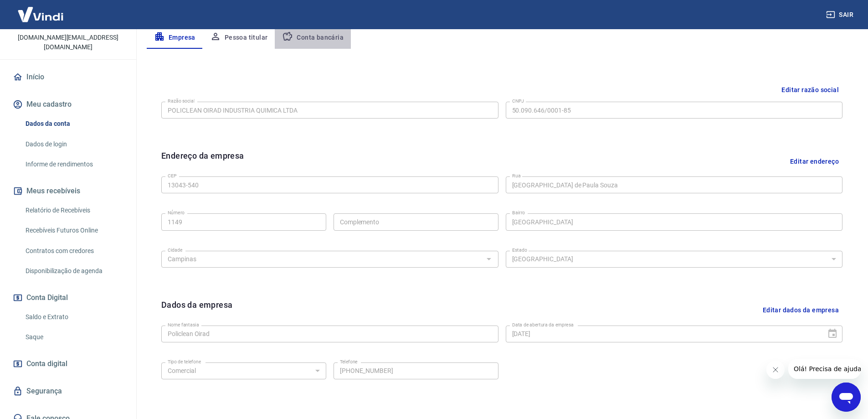  Describe the element at coordinates (543, 325) in the screenshot. I see `label: Data de abertura da empresa` at that location.